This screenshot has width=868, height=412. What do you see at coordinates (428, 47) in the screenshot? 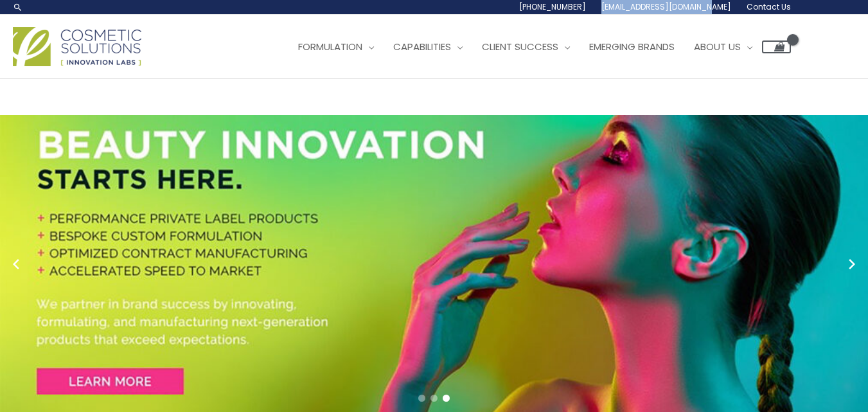
I see `a: Capabilities` at bounding box center [428, 47].